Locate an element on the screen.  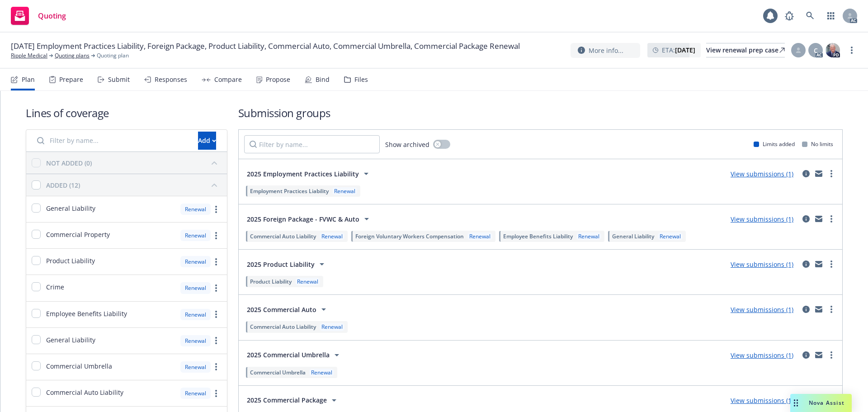
button: 2025 Employment Practices Liability is located at coordinates (309, 174).